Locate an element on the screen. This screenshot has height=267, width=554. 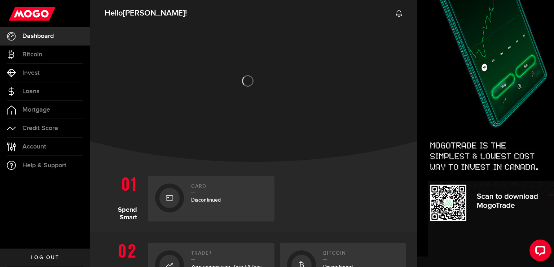
h2: Trade is located at coordinates (229, 255).